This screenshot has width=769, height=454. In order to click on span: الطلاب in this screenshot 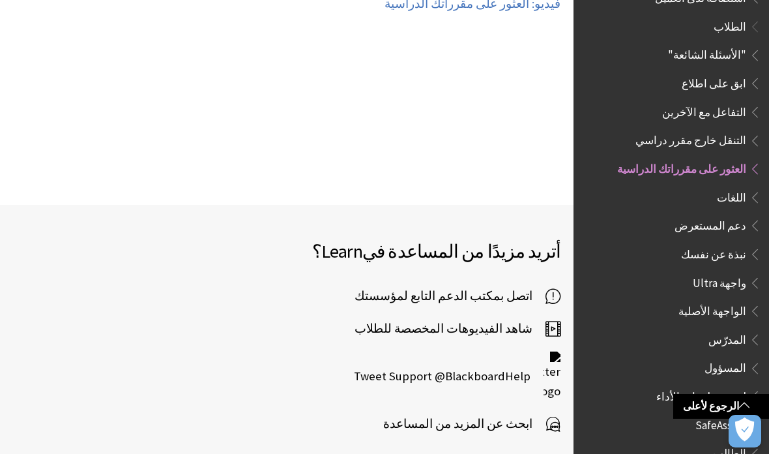, I will do `click(730, 24)`.